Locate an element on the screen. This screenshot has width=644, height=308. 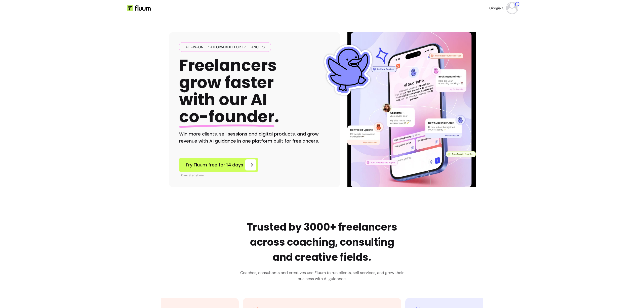
button: avatarGiorgia C. is located at coordinates (503, 8).